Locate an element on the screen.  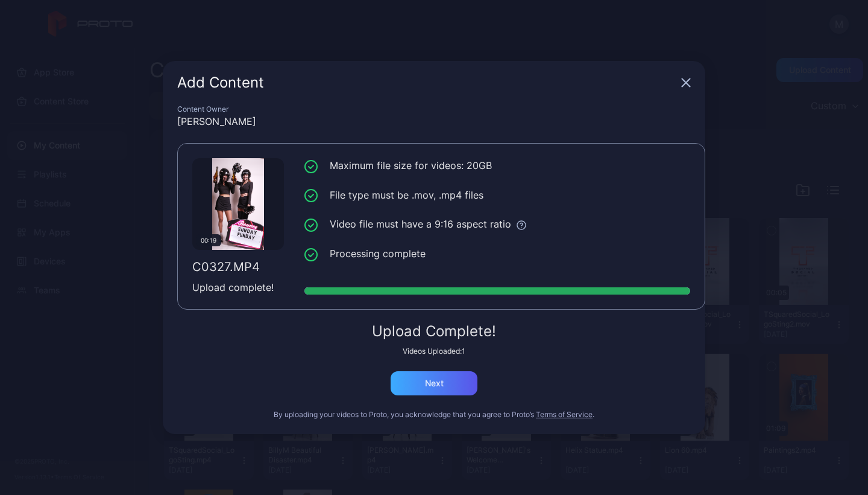
button: Terms of Service is located at coordinates (564, 414).